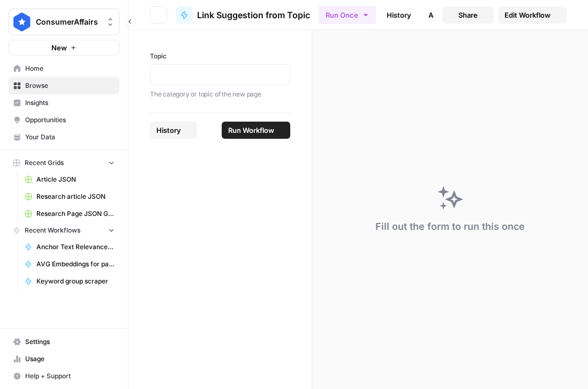 This screenshot has width=588, height=389. Describe the element at coordinates (63, 102) in the screenshot. I see `a: Insights` at that location.